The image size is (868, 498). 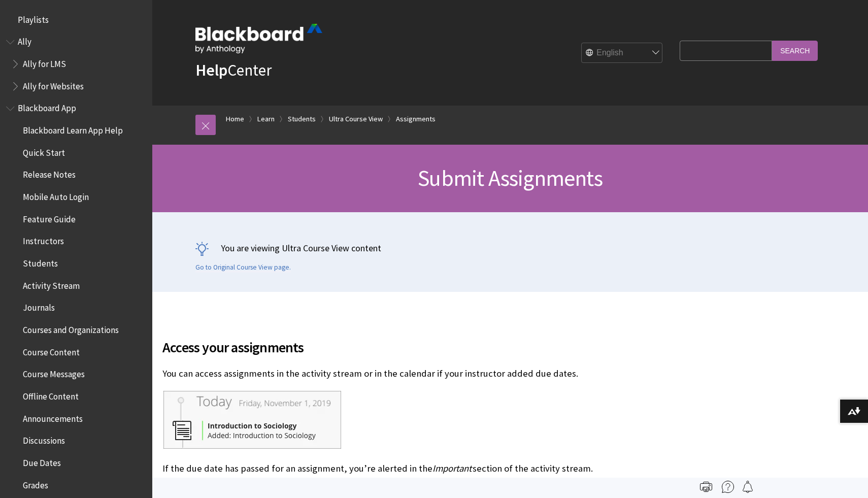 What do you see at coordinates (235, 119) in the screenshot?
I see `a: Home` at bounding box center [235, 119].